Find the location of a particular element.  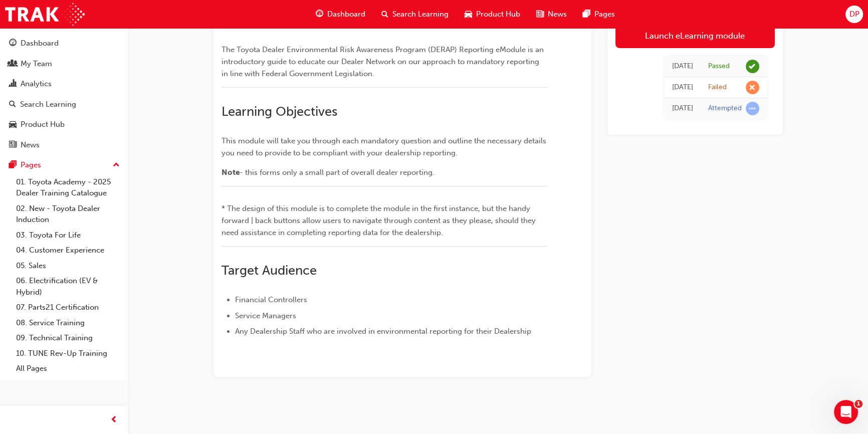

span: learningRecordVerb_PASS-icon is located at coordinates (752, 66).